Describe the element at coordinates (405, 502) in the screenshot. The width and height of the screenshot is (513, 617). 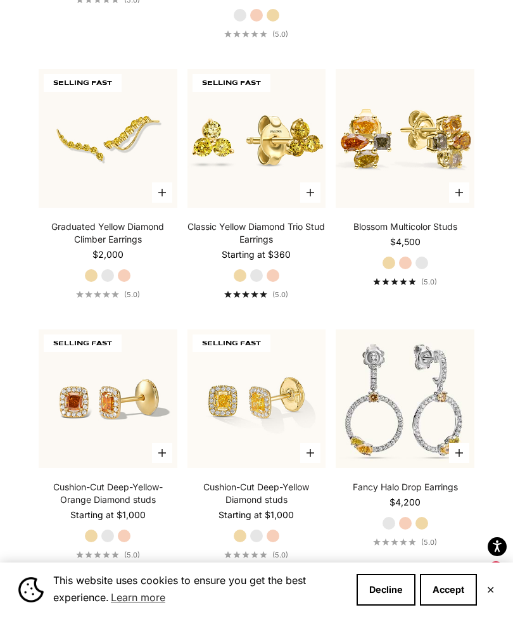
I see `sale-price: $4,200` at that location.